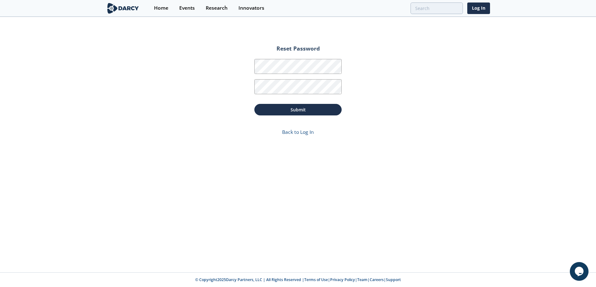  I want to click on a: Careers, so click(377, 279).